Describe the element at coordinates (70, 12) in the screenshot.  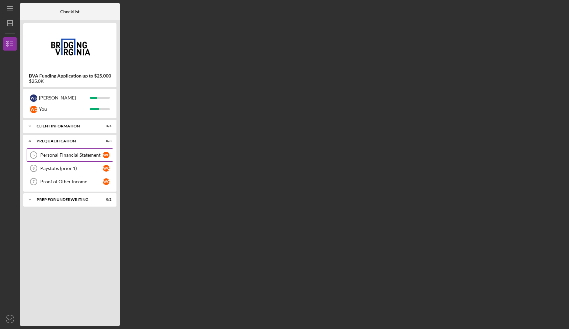
I see `b: Checklist` at that location.